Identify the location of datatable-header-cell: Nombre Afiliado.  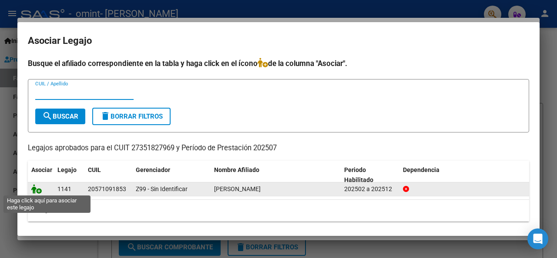
(275, 175).